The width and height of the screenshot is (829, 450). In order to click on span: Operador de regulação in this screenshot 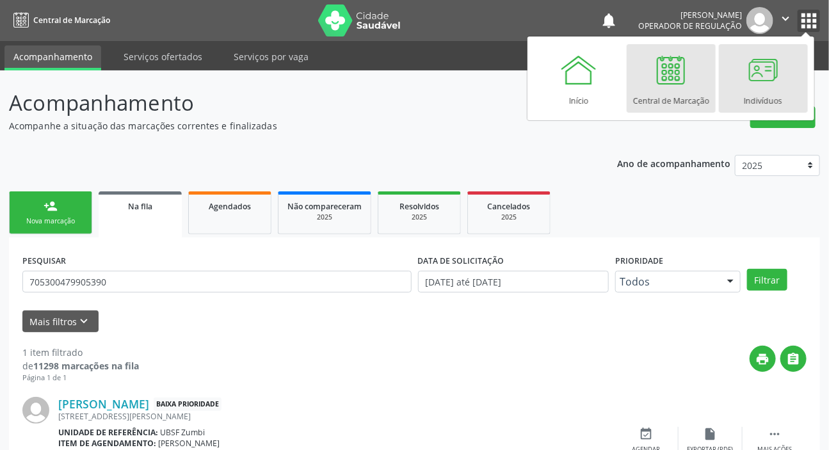, I will do `click(690, 26)`.